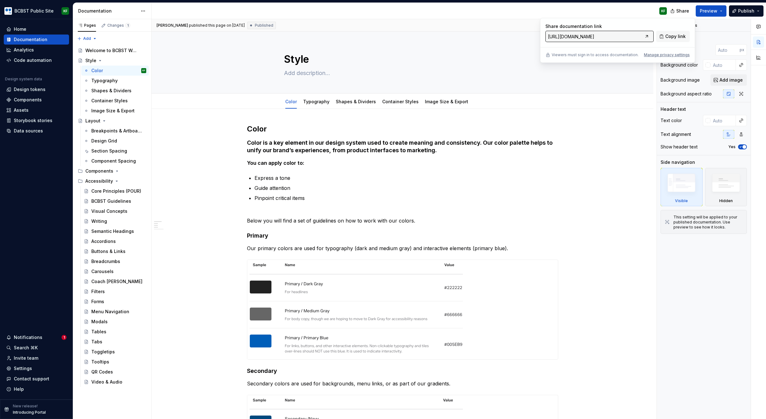 This screenshot has height=419, width=766. I want to click on a: Invite team, so click(36, 358).